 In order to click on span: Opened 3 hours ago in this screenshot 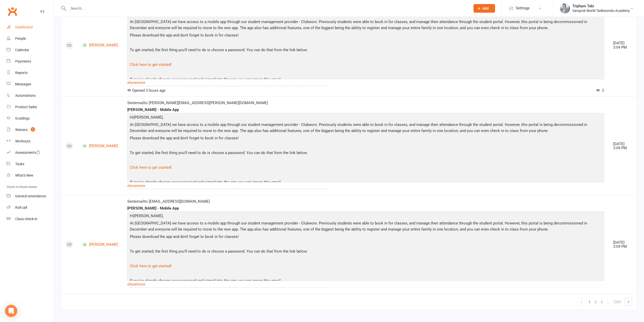, I will do `click(147, 91)`.